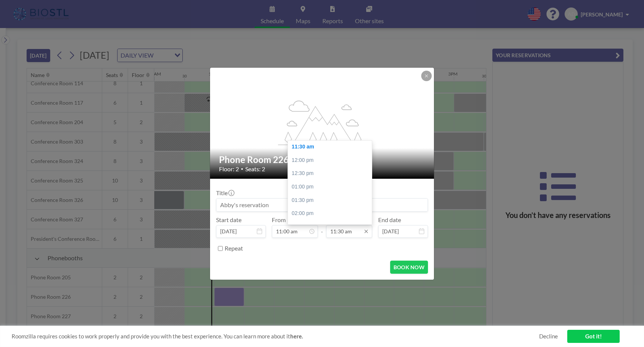 Image resolution: width=644 pixels, height=347 pixels. I want to click on label: Title, so click(224, 193).